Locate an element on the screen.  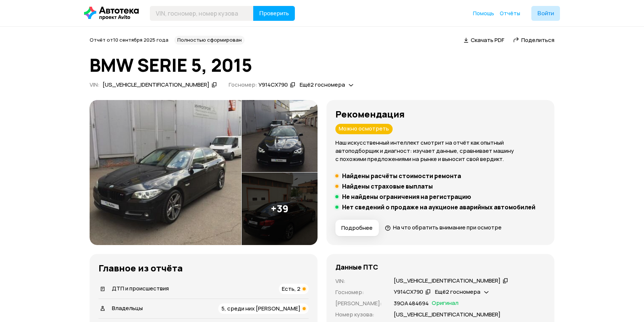
input: VIN, госномер, номер кузова is located at coordinates (201, 13).